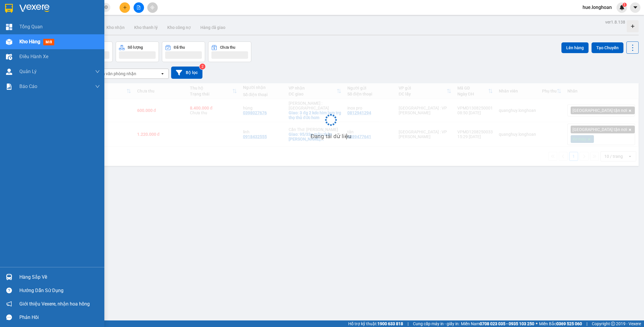 This screenshot has width=644, height=327. What do you see at coordinates (569, 323) in the screenshot?
I see `strong: 0369 525 060` at bounding box center [569, 323].